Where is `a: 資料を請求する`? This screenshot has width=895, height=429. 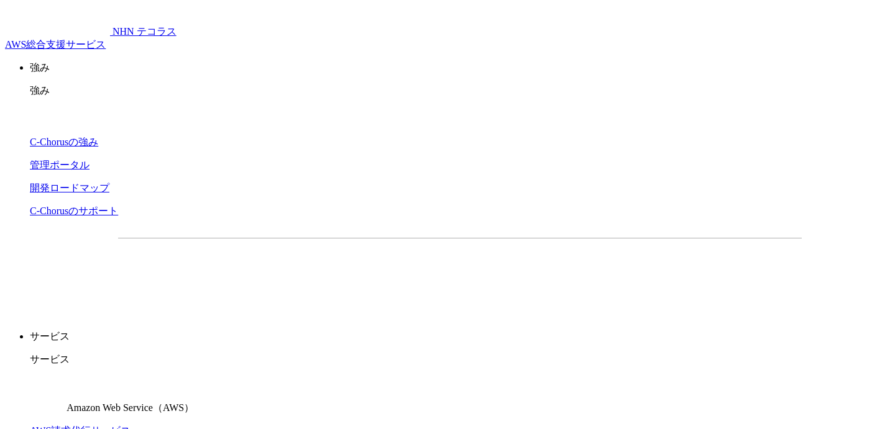 a: 資料を請求する is located at coordinates (354, 274).